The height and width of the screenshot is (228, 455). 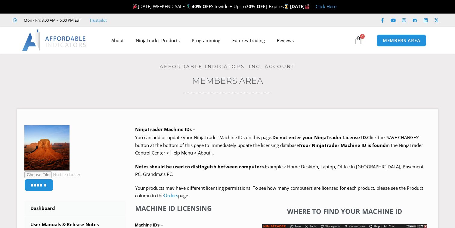 I want to click on strong: 70% OFF, so click(x=255, y=6).